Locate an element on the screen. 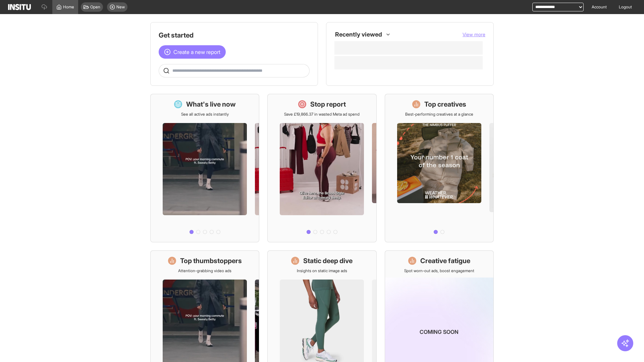 The image size is (644, 362). p: Insights on static image ads is located at coordinates (322, 271).